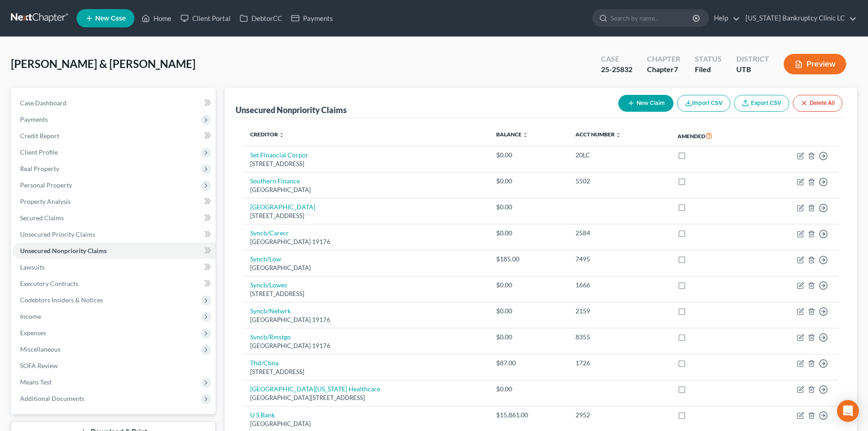 The image size is (868, 431). I want to click on div: $185.00, so click(529, 259).